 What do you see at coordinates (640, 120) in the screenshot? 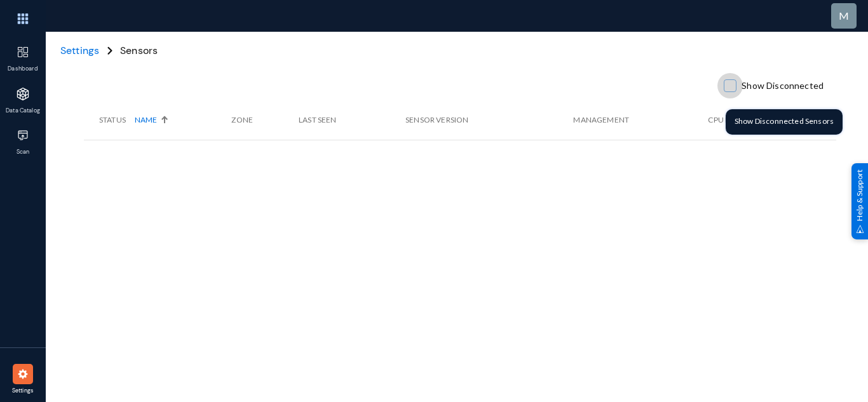
I see `th: Management` at bounding box center [640, 120].